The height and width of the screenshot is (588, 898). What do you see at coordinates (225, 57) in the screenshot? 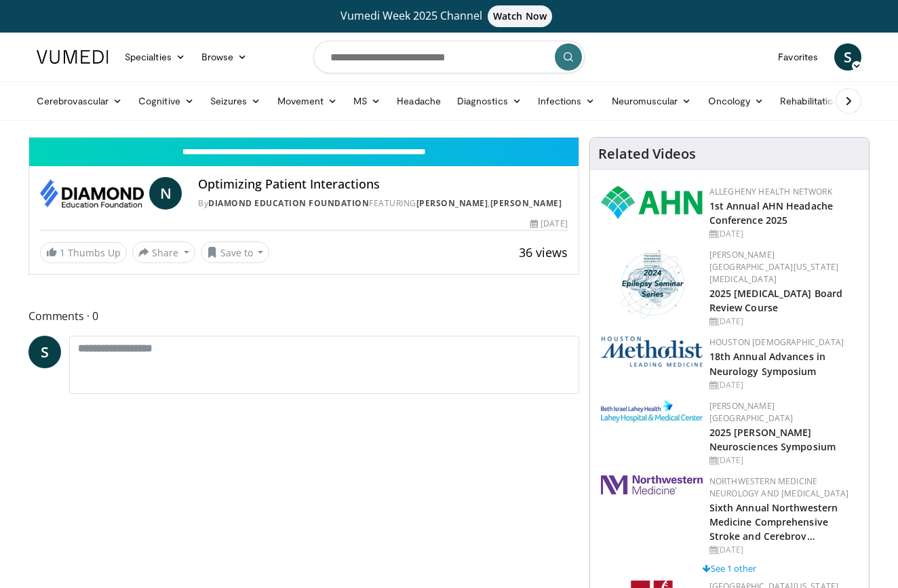
I see `a: Browse` at bounding box center [225, 57].